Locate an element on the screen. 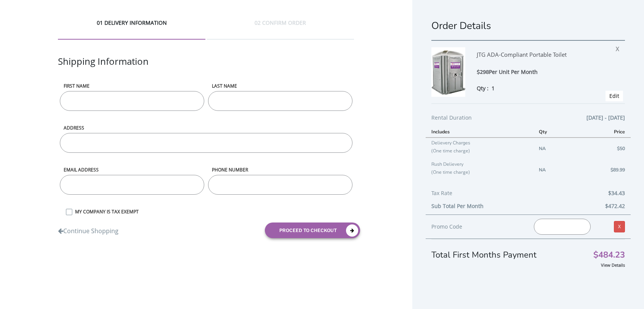 This screenshot has width=644, height=309. span: $484.23 is located at coordinates (609, 255).